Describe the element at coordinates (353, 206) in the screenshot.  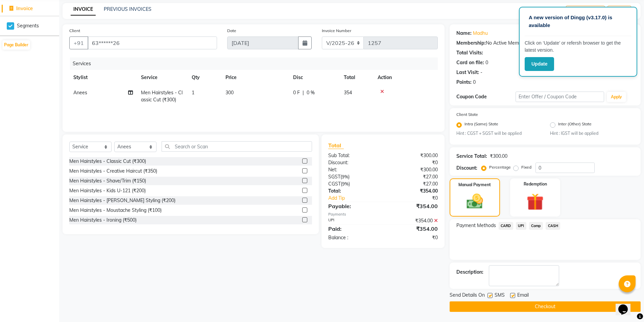
I see `div: Payable:` at that location.